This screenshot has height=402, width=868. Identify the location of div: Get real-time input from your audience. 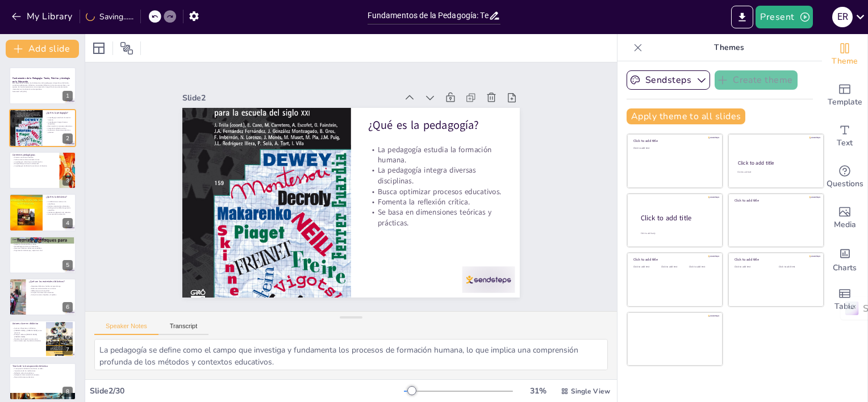
(845, 177).